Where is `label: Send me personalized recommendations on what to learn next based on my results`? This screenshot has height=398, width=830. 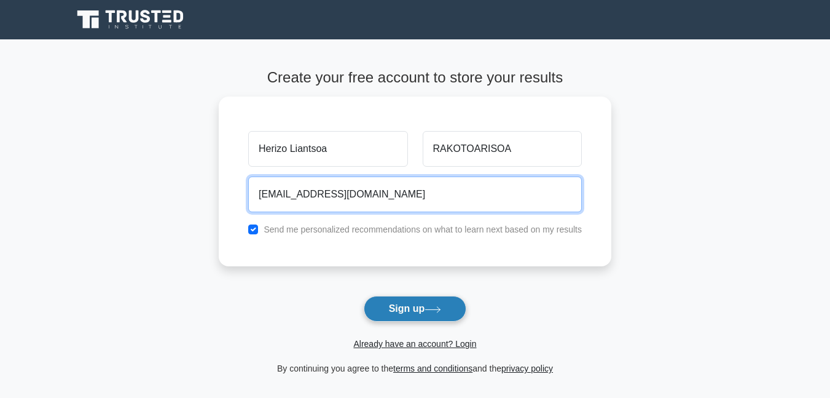 label: Send me personalized recommendations on what to learn next based on my results is located at coordinates (423, 229).